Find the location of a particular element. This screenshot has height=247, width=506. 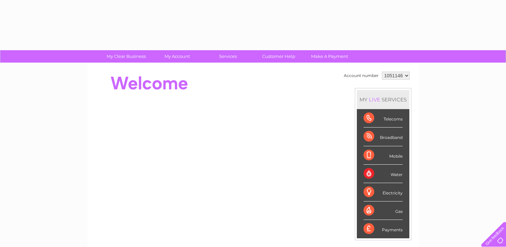

a: My Account is located at coordinates (177, 56).